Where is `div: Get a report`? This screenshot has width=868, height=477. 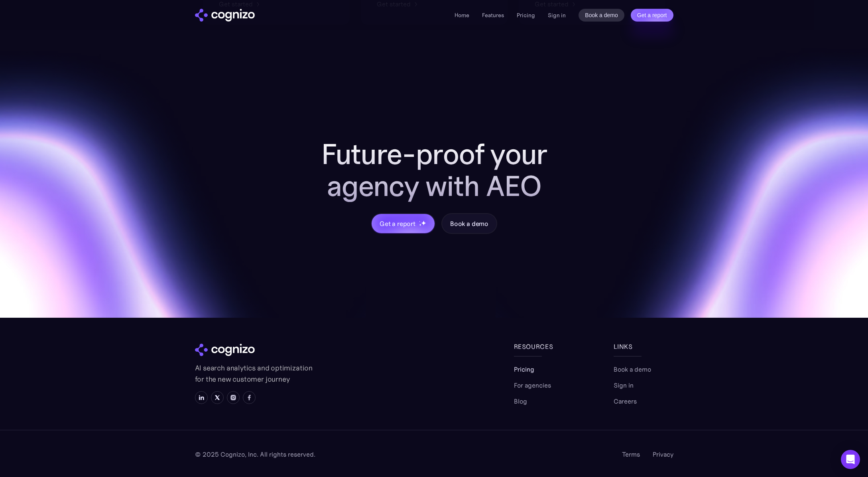
div: Get a report is located at coordinates (398, 223).